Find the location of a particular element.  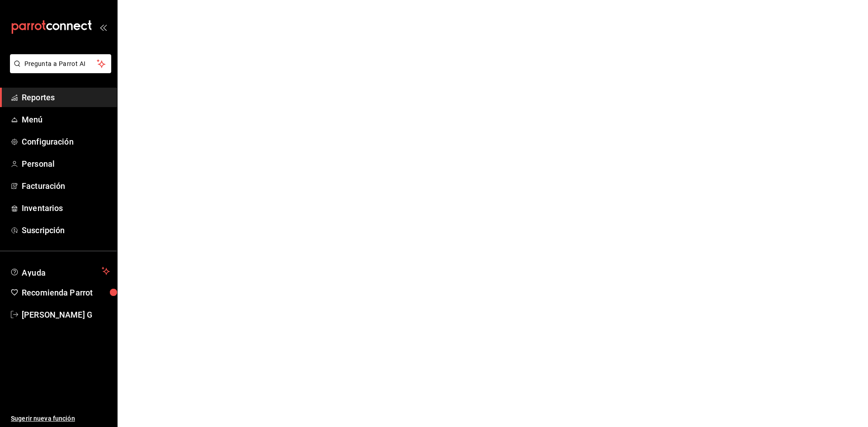

span: Ayuda is located at coordinates (60, 271).